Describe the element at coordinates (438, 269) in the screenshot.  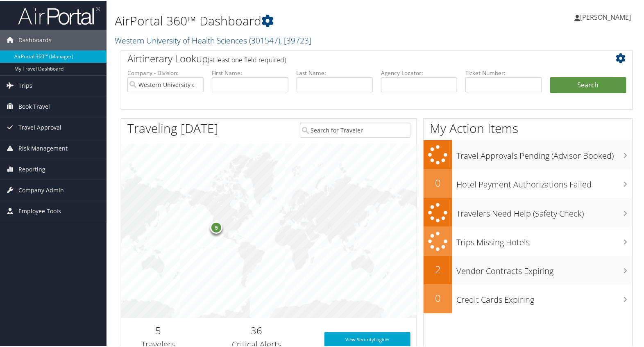
I see `h2: 2` at that location.